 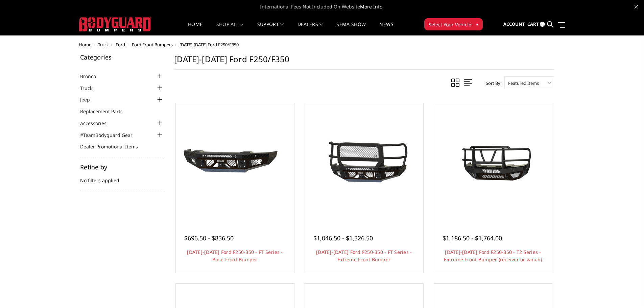 I want to click on a: shop all, so click(x=230, y=28).